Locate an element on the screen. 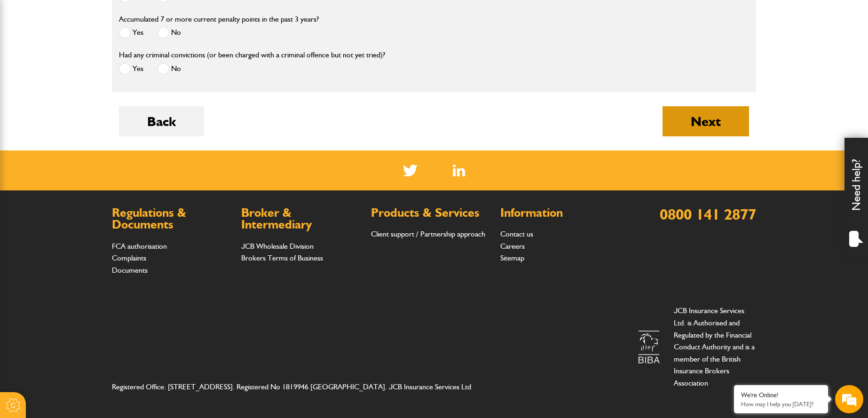 Image resolution: width=868 pixels, height=418 pixels. div: Chat with us now is located at coordinates (104, 59).